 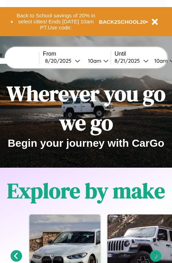 I want to click on b: BACK2SCHOOL20, so click(x=122, y=22).